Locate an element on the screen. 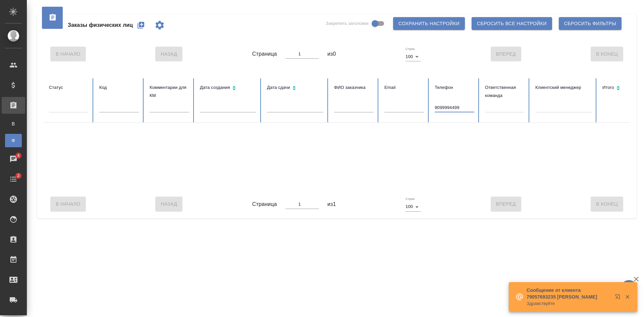 This screenshot has width=644, height=317. span: Сохранить настройки is located at coordinates (429, 24).